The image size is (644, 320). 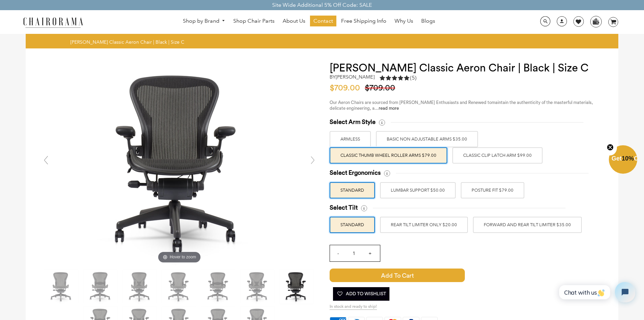 I want to click on span: Select Arm Style, so click(x=353, y=122).